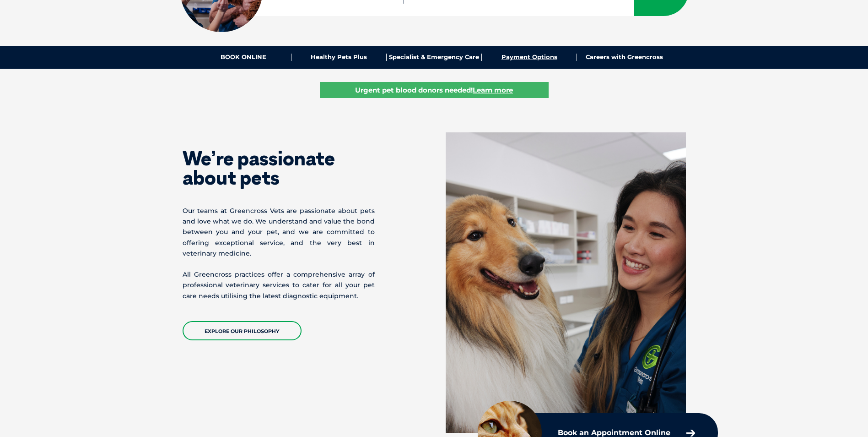 The image size is (868, 437). I want to click on a: Healthy Pets Plus, so click(339, 57).